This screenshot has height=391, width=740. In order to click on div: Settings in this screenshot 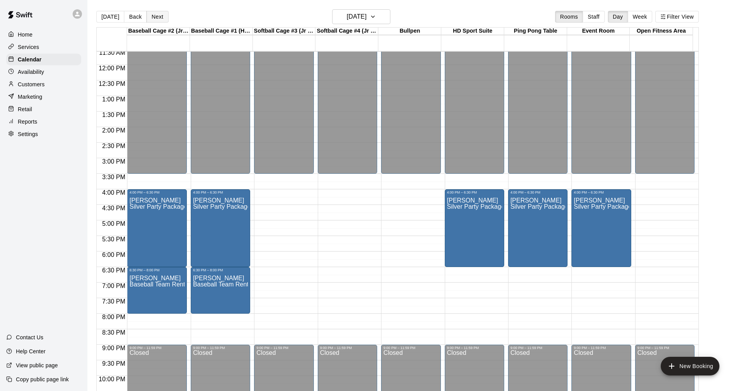, I will do `click(43, 134)`.